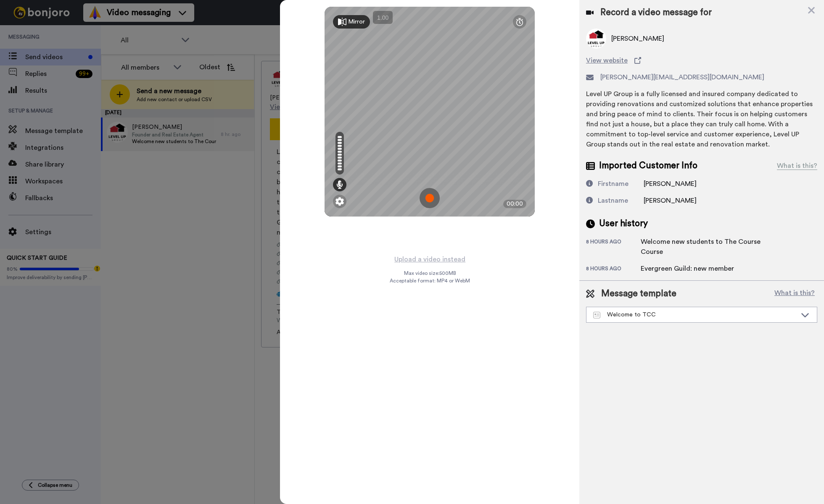  I want to click on span: Max video size: 500 MB, so click(430, 273).